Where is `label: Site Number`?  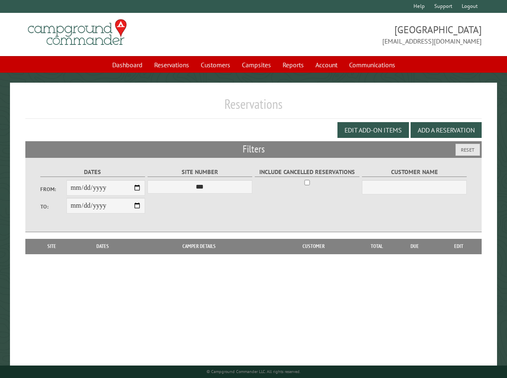 label: Site Number is located at coordinates (200, 172).